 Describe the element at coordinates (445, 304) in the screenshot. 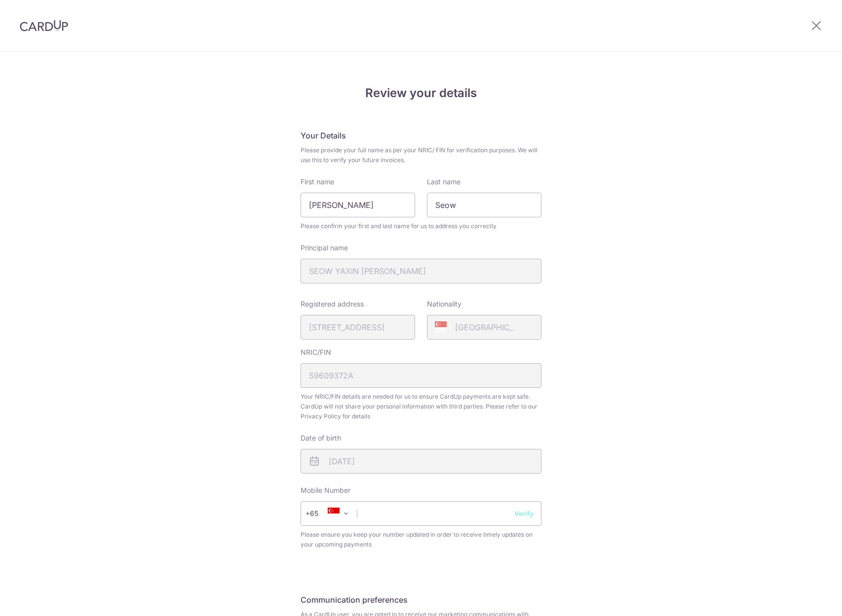

I see `label: Nationality` at that location.